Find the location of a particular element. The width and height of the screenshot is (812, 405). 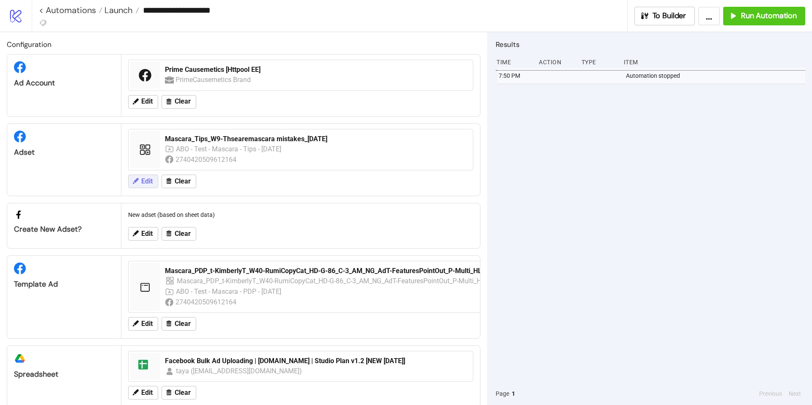

span: Run Automation is located at coordinates (768, 16).